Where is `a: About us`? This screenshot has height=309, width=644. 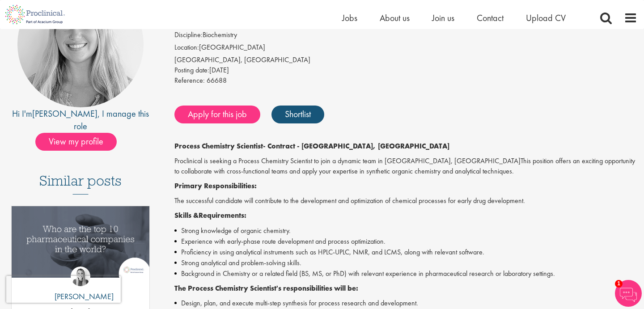
a: About us is located at coordinates (394, 18).